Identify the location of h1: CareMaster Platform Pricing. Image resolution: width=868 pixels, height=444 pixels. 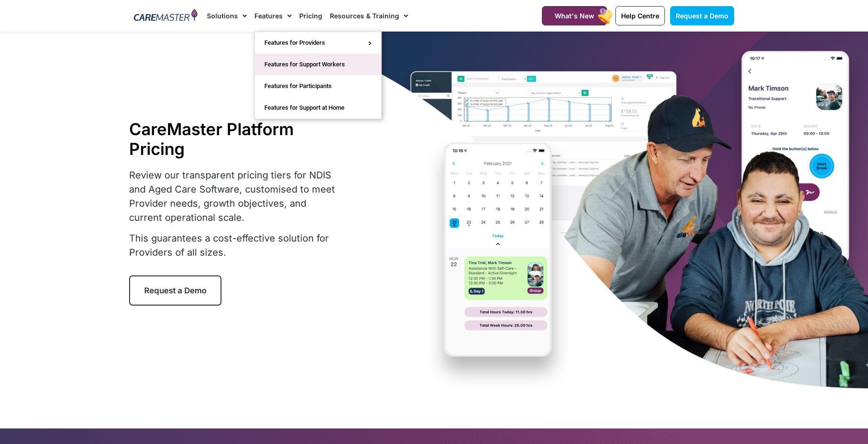
(235, 139).